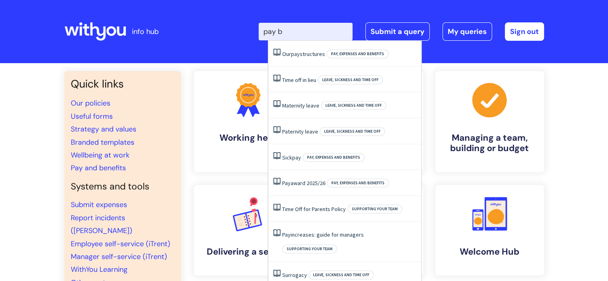  Describe the element at coordinates (304, 183) in the screenshot. I see `a: Payaward 2025/26` at that location.